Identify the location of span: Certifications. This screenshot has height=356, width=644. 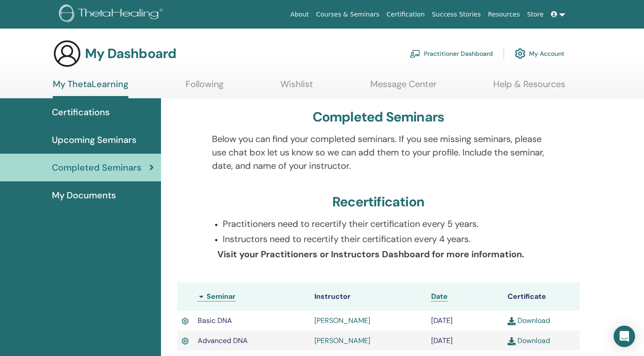
(81, 112).